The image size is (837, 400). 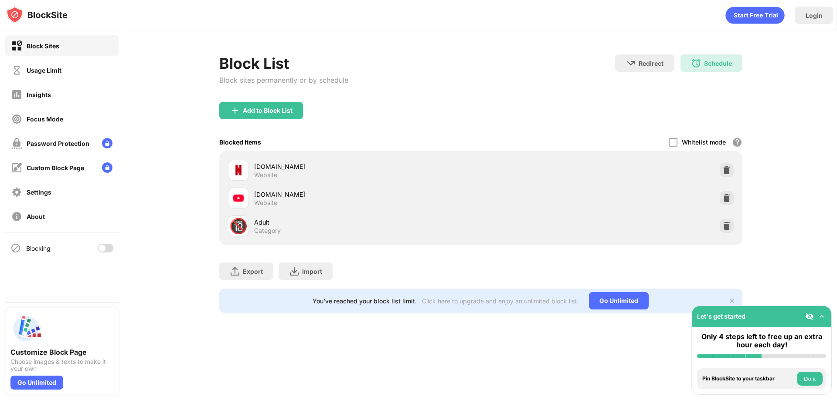 I want to click on div: About, so click(x=36, y=217).